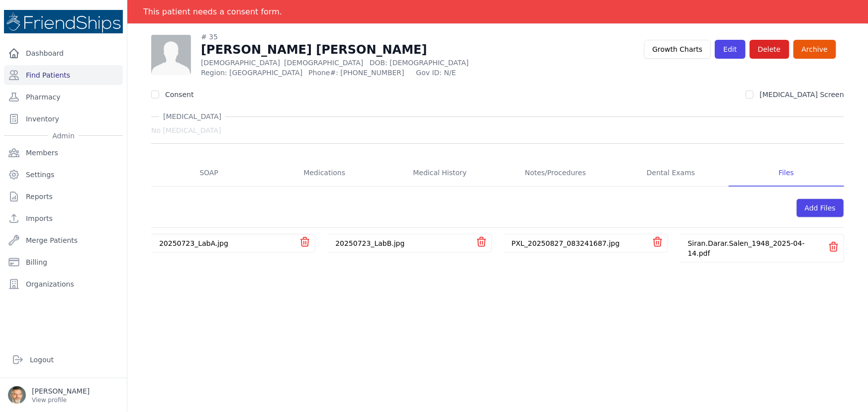  What do you see at coordinates (770, 49) in the screenshot?
I see `button: Delete` at bounding box center [770, 49].